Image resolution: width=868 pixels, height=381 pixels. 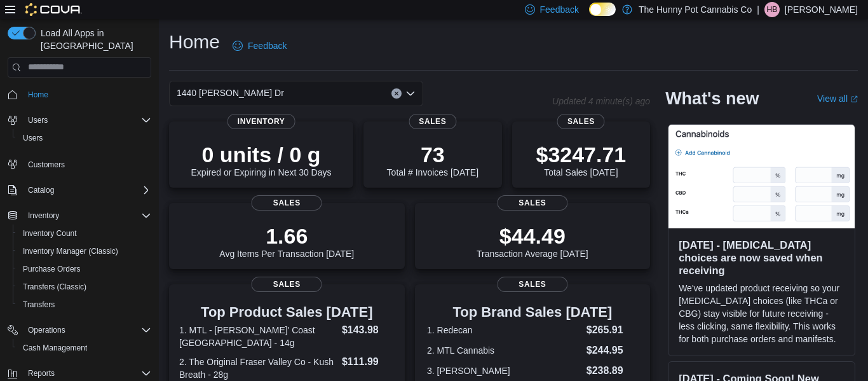 What do you see at coordinates (261, 155) in the screenshot?
I see `p: 0 units / 0 g` at bounding box center [261, 155].